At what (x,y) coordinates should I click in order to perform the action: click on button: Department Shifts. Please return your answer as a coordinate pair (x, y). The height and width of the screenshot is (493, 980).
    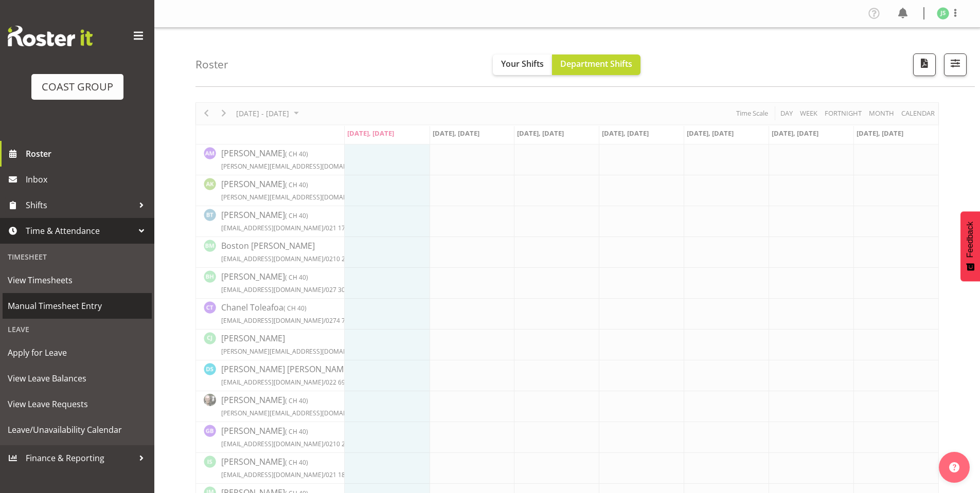
    Looking at the image, I should click on (596, 65).